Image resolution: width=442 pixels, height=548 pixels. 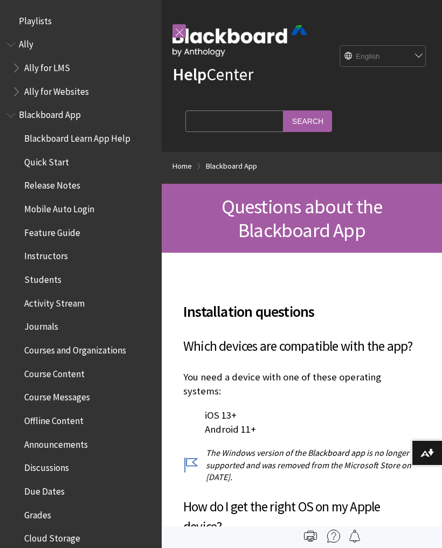 What do you see at coordinates (81, 21) in the screenshot?
I see `nav: Book outline for Playlists` at bounding box center [81, 21].